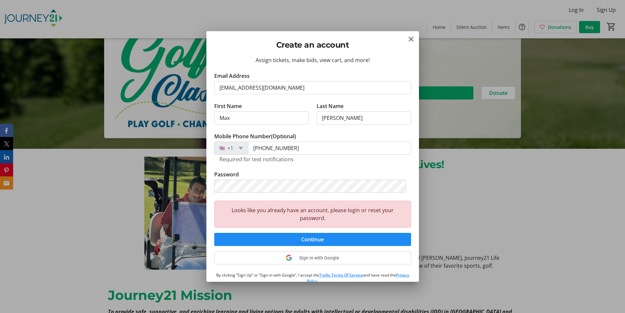 The width and height of the screenshot is (625, 313). Describe the element at coordinates (313, 278) in the screenshot. I see `p: By clicking “Sign Up” or “Sign in with Google”, I accept the and have read the .` at that location.